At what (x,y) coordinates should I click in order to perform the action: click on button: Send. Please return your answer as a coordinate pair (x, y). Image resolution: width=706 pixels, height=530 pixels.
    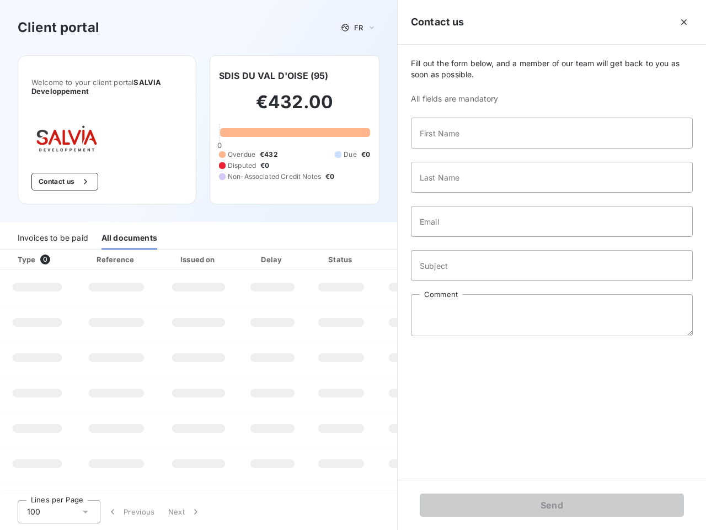
    Looking at the image, I should click on (552, 505).